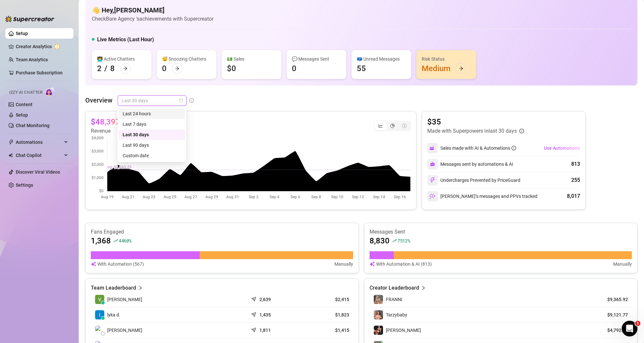 This screenshot has height=343, width=644. What do you see at coordinates (222, 232) in the screenshot?
I see `article: Fans Engaged` at bounding box center [222, 232].